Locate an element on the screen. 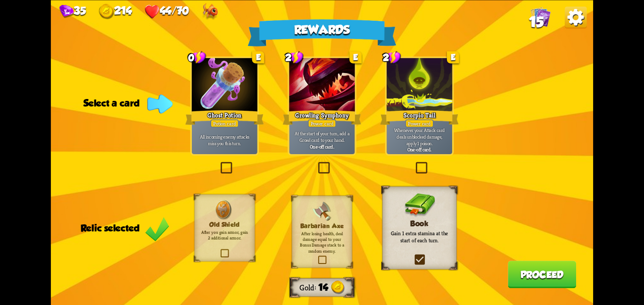 This screenshot has width=644, height=305. div: Potion card is located at coordinates (225, 123).